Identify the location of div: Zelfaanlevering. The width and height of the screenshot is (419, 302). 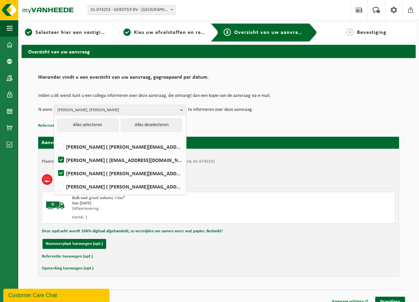
(158, 209).